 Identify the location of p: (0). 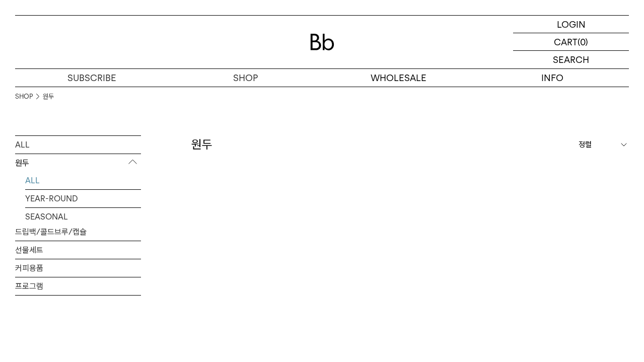
(583, 42).